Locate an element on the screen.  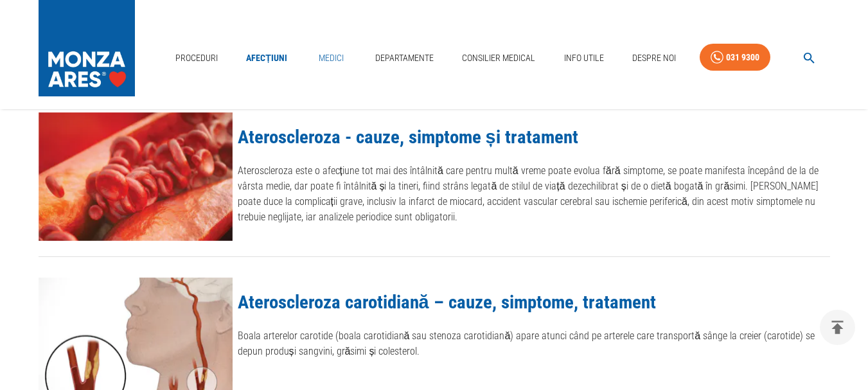
a: Despre Noi is located at coordinates (654, 58).